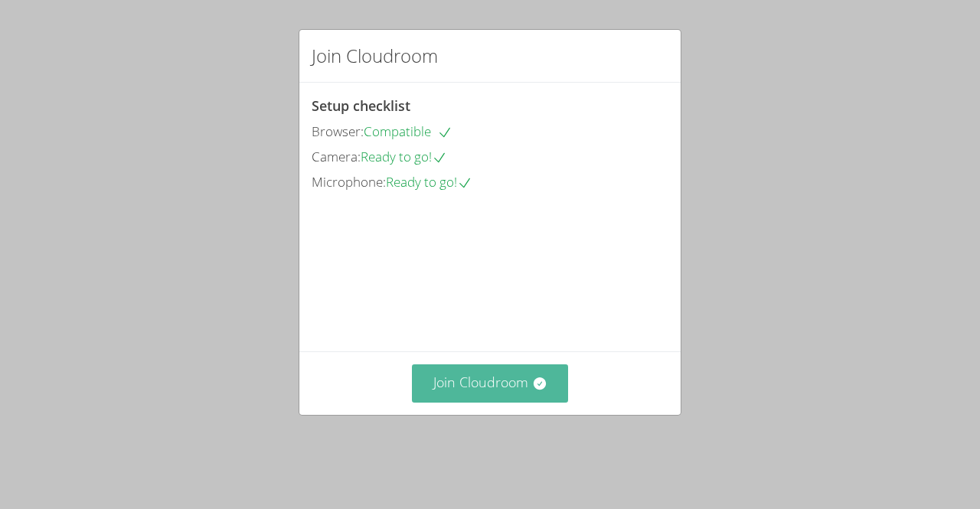  What do you see at coordinates (490, 383) in the screenshot?
I see `button: Join Cloudroom` at bounding box center [490, 383].